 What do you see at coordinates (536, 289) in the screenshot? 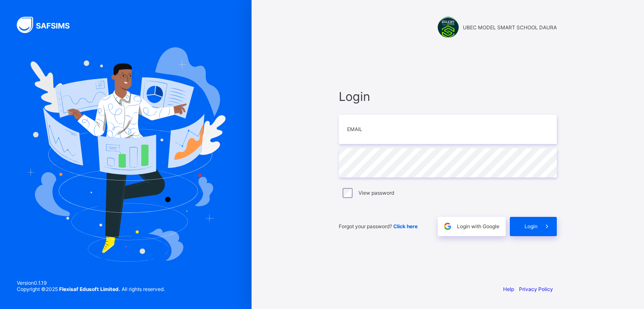
I see `a: Privacy Policy` at bounding box center [536, 289].